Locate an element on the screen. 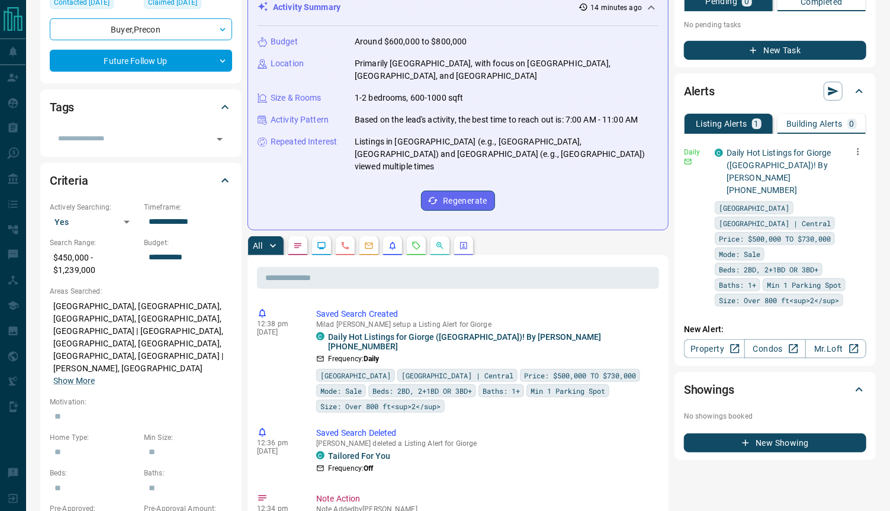  svg: Email is located at coordinates (688, 162).